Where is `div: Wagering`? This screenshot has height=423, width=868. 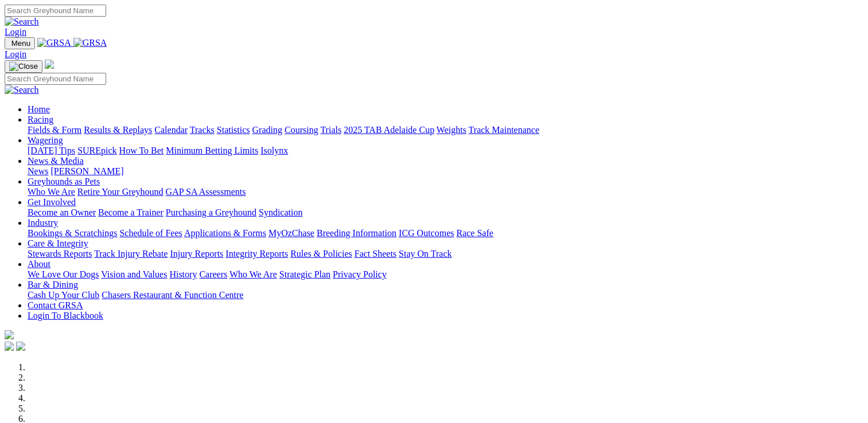
div: Wagering is located at coordinates (445, 151).